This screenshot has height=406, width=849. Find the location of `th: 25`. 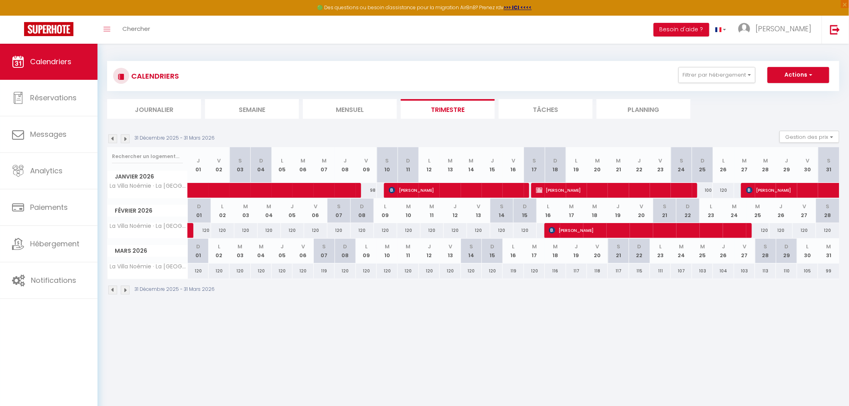

th: 25 is located at coordinates (703, 251).